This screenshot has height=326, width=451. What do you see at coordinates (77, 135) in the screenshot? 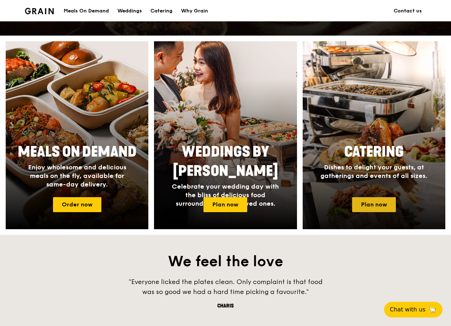
I see `img: meals-on-demand-card.d2b6f6db.png` at bounding box center [77, 135].